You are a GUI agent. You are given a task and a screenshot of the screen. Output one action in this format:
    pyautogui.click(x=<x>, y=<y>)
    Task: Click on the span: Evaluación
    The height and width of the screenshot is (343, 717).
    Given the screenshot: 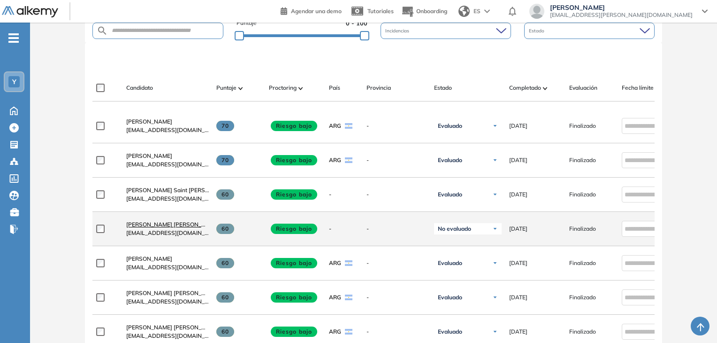 What is the action you would take?
    pyautogui.click(x=583, y=88)
    